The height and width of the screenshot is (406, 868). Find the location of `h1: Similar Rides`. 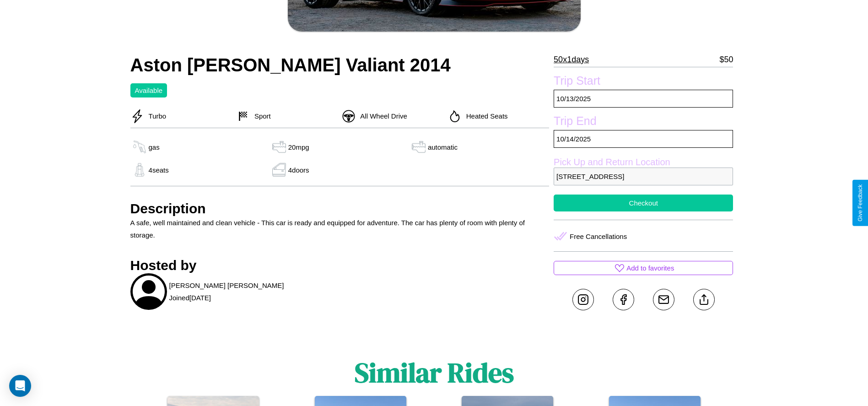

h1: Similar Rides is located at coordinates (434, 373).